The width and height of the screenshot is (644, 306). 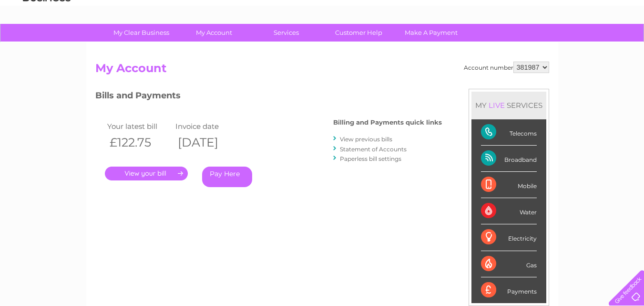 I want to click on td: Your latest bill, so click(x=139, y=126).